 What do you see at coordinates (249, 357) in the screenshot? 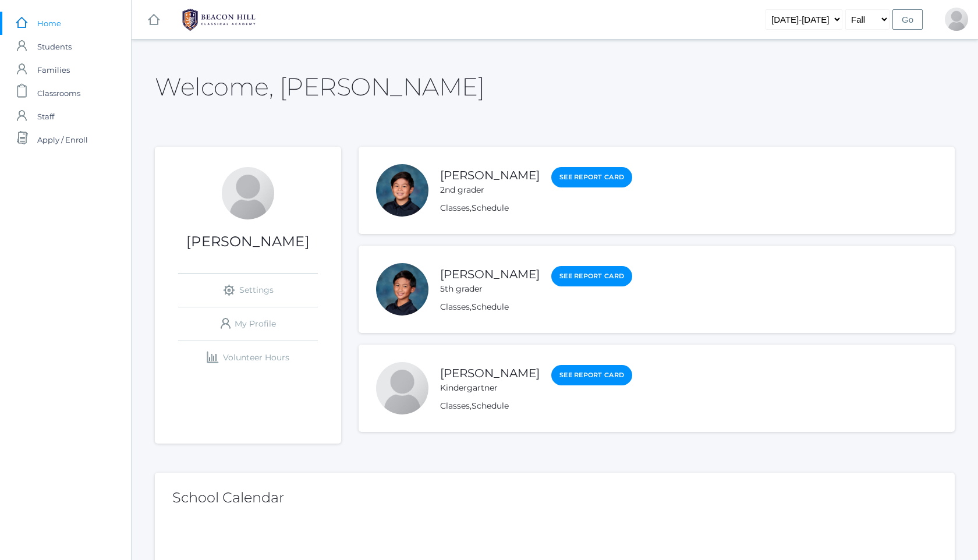
I see `a: Volunteer Hours` at bounding box center [249, 357].